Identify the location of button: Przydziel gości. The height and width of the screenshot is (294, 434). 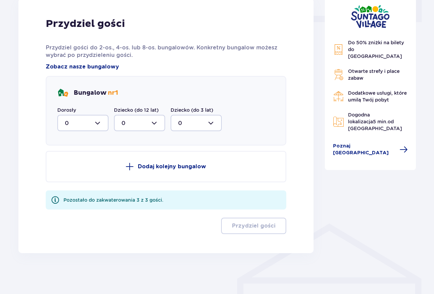
(253, 226).